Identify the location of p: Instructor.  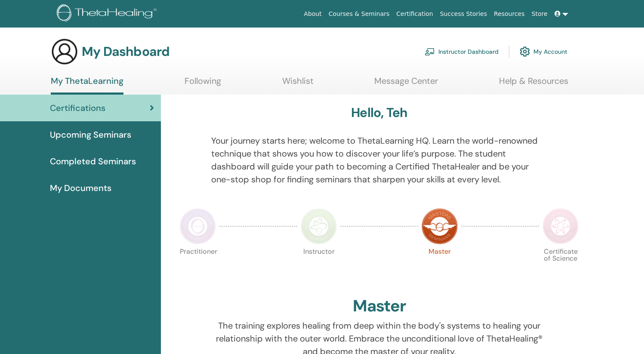
(319, 266).